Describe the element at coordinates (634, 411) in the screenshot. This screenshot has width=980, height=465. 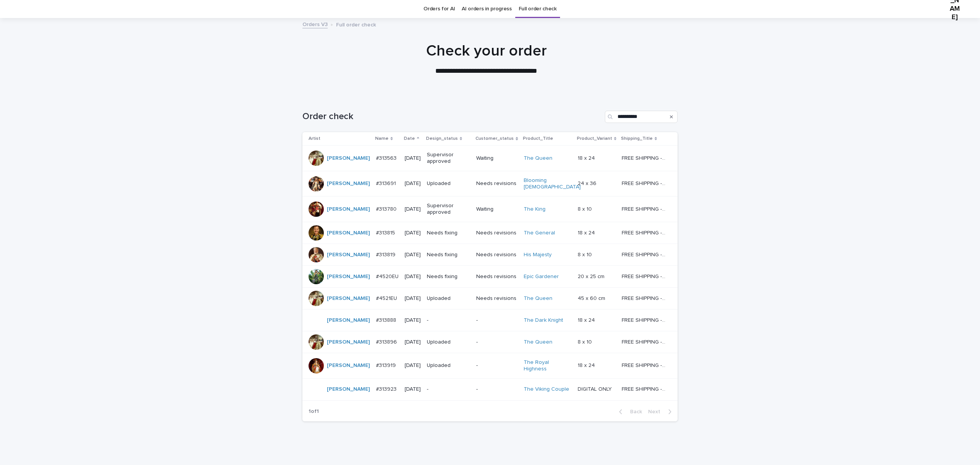
I see `span: Back` at that location.